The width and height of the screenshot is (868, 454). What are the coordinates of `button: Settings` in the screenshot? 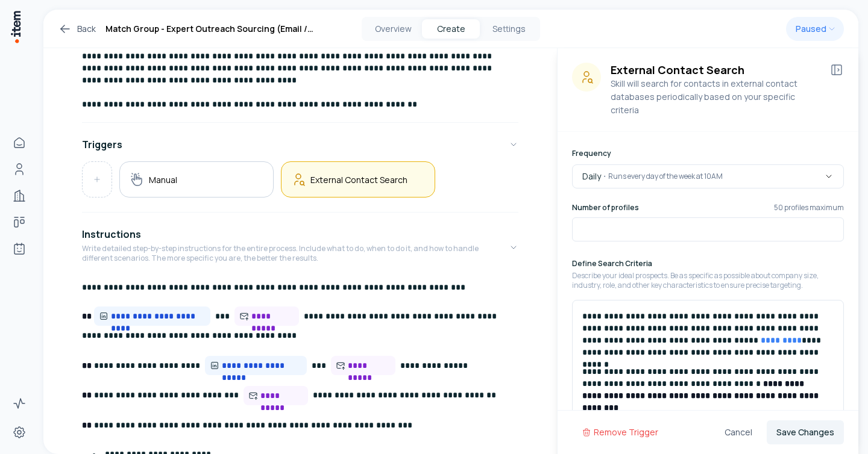 It's located at (509, 29).